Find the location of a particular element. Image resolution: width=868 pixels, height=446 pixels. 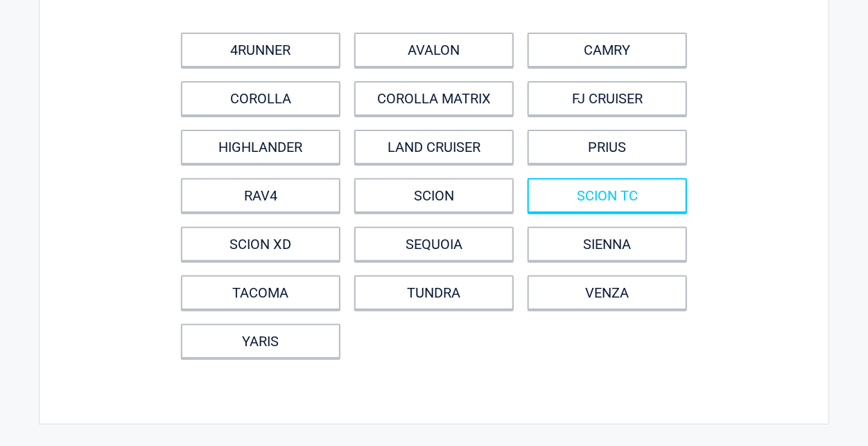

a: TACOMA is located at coordinates (261, 293).